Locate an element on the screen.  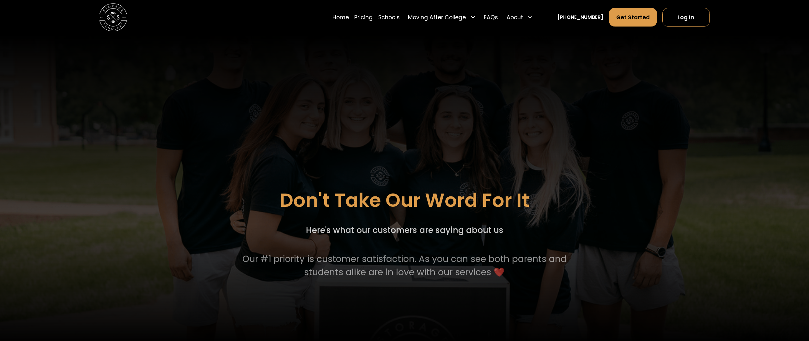
a: Log In is located at coordinates (686, 17).